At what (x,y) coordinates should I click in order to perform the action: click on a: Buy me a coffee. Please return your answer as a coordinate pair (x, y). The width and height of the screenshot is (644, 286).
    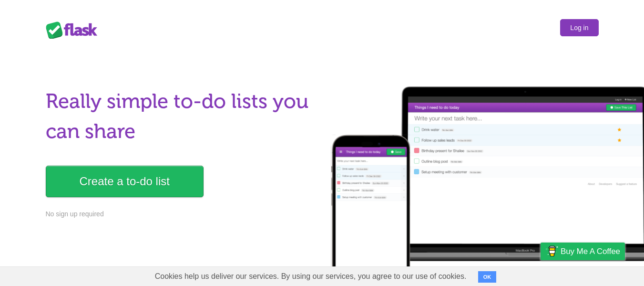
    Looking at the image, I should click on (583, 251).